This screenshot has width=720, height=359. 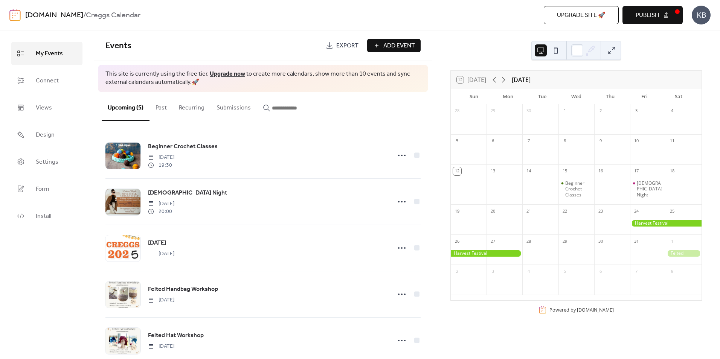 What do you see at coordinates (576, 97) in the screenshot?
I see `div: Wed` at bounding box center [576, 97].